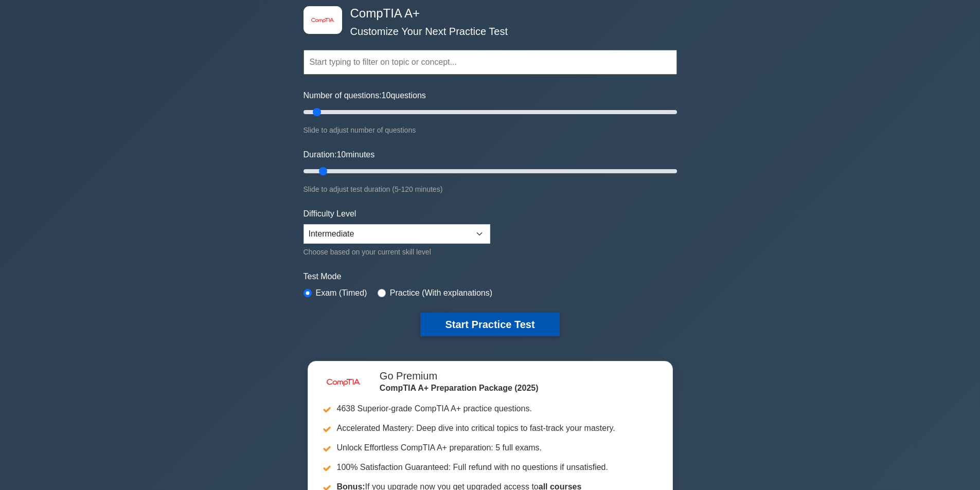 The height and width of the screenshot is (490, 980). What do you see at coordinates (490, 62) in the screenshot?
I see `input: Start typing to filter on topic or concept...` at bounding box center [490, 62].